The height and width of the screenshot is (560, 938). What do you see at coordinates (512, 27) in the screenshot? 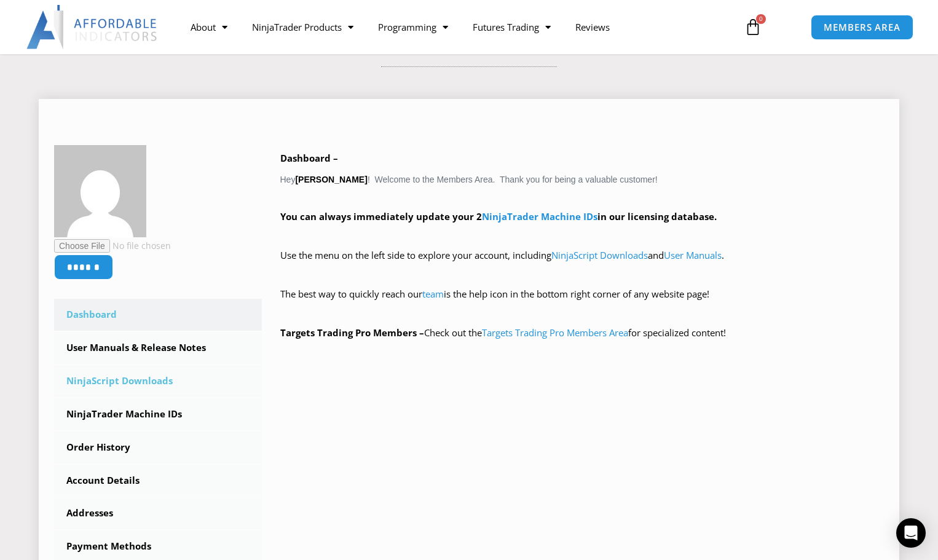
I see `a: Futures Trading` at bounding box center [512, 27].